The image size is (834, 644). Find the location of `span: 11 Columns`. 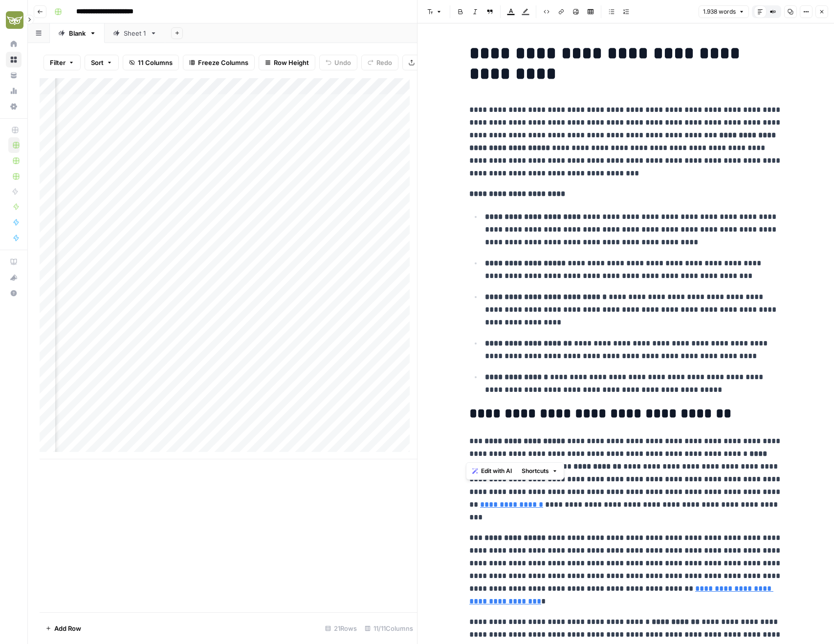

span: 11 Columns is located at coordinates (155, 63).